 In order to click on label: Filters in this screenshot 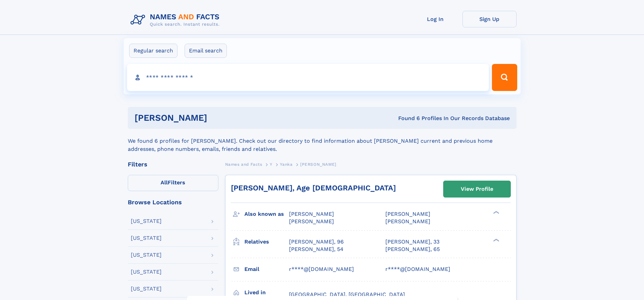, I will do `click(173, 183)`.